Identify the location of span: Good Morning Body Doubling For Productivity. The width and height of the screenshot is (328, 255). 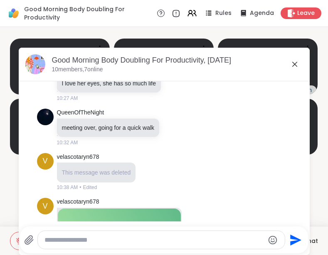
(86, 13).